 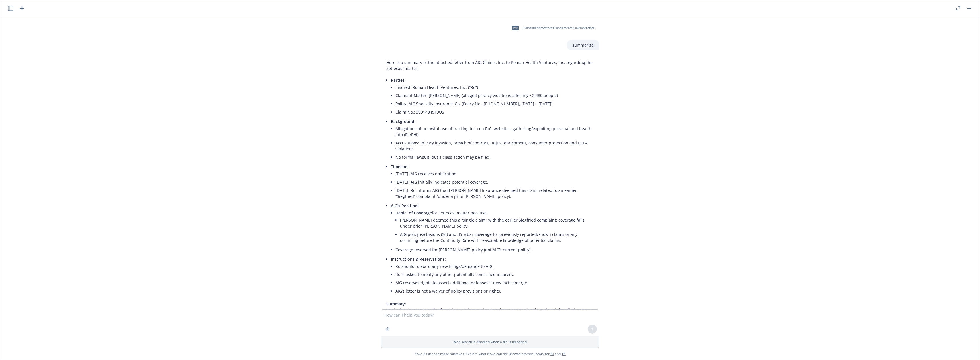 What do you see at coordinates (414, 213) in the screenshot?
I see `span: Denial of Coverage` at bounding box center [414, 213].